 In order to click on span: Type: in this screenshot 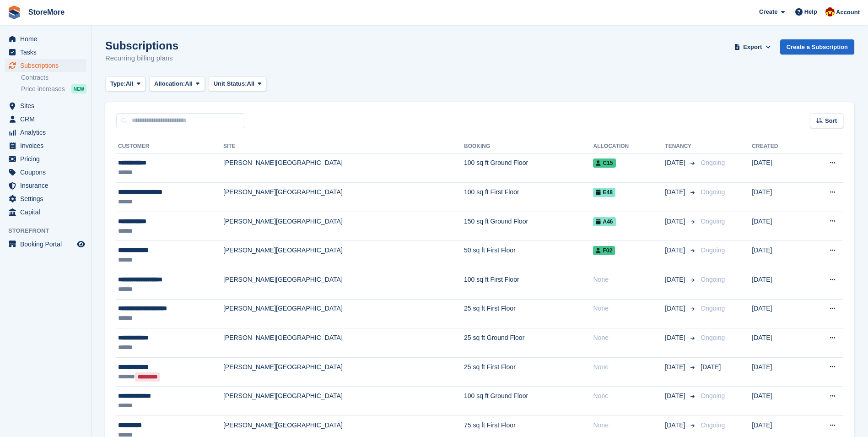, I will do `click(118, 84)`.